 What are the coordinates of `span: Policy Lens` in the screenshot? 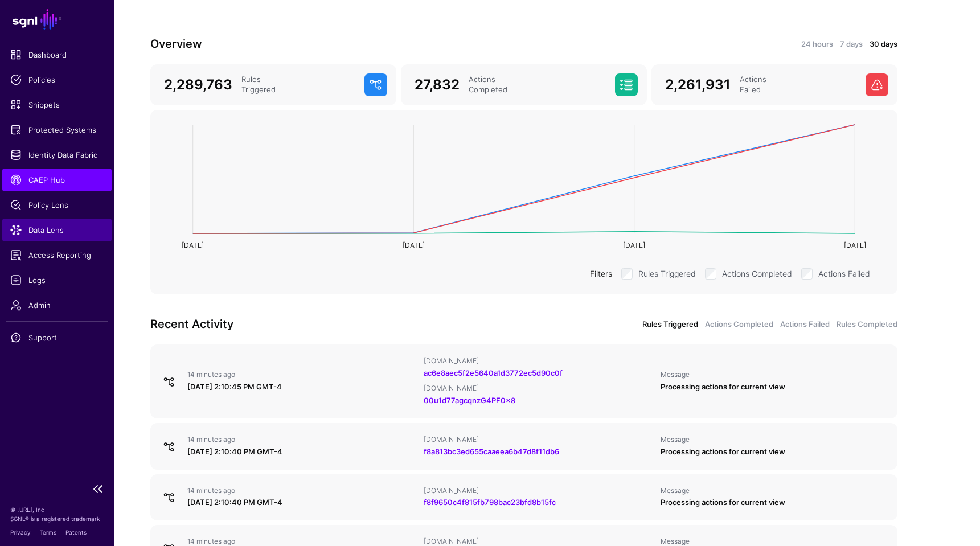 It's located at (57, 205).